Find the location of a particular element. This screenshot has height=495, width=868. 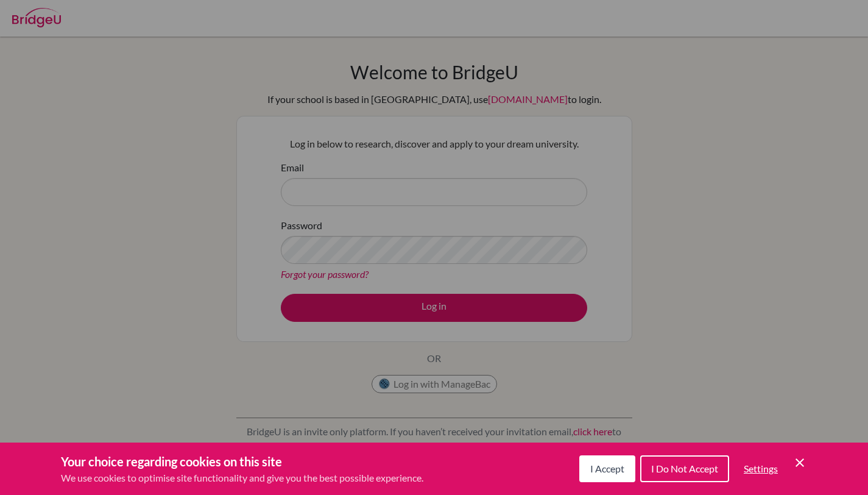

button: Save and close is located at coordinates (800, 462).